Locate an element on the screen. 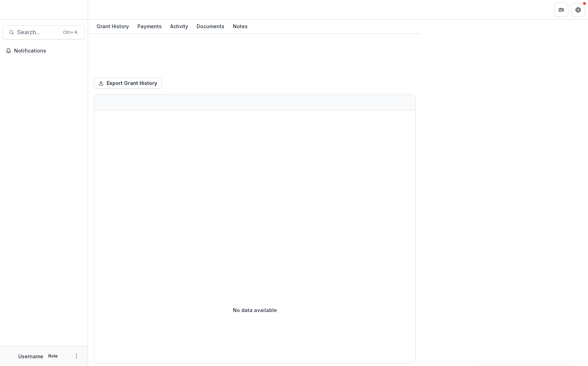 The height and width of the screenshot is (366, 588). p: No data available is located at coordinates (255, 310).